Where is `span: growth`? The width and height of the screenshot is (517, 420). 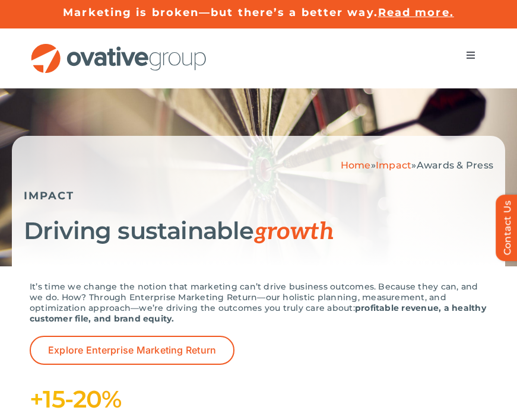
span: growth is located at coordinates (294, 232).